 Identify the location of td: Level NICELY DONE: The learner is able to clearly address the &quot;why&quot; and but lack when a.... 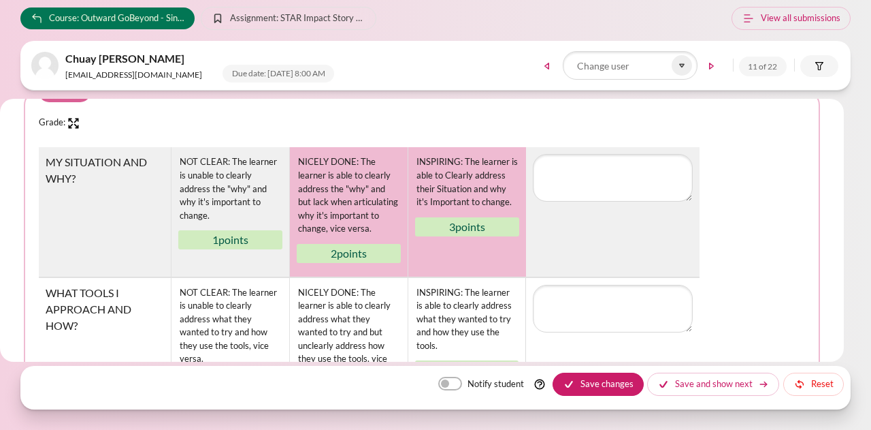
(349, 211).